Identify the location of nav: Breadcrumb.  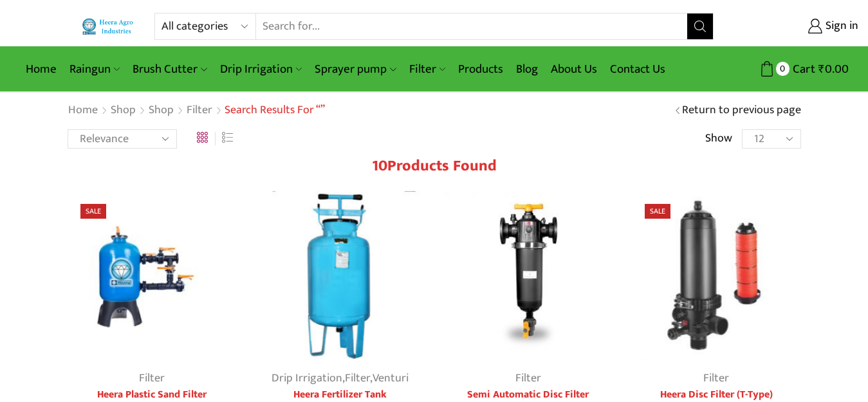
(196, 110).